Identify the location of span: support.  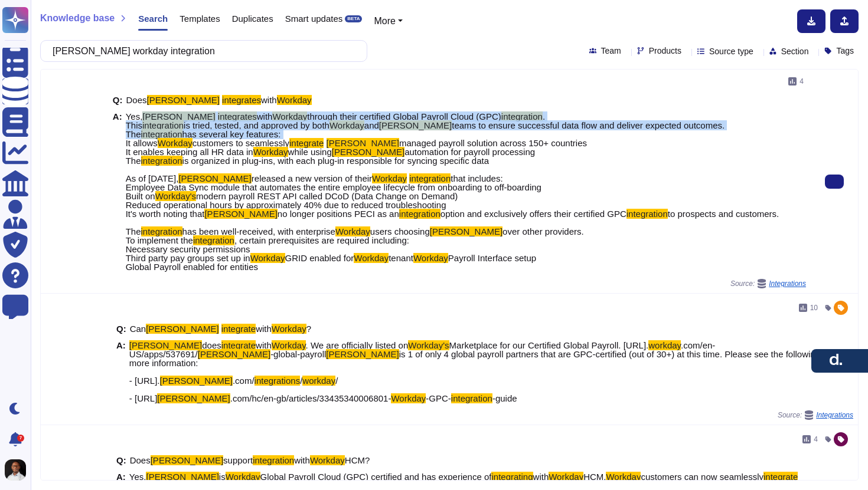
(238, 461).